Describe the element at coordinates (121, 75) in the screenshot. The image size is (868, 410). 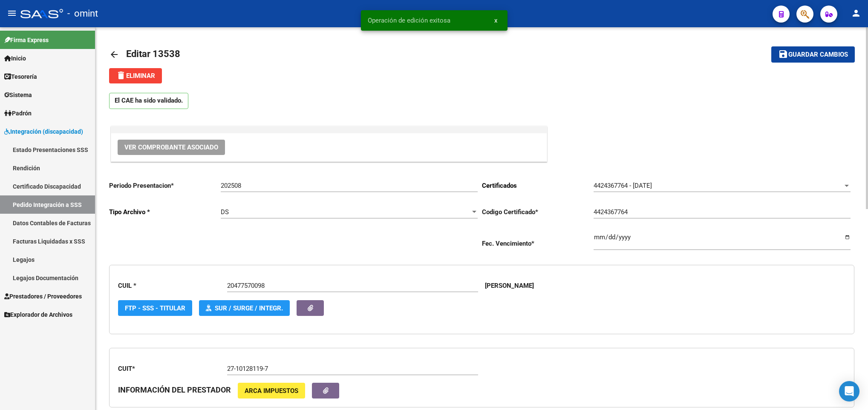
I see `mat-icon: delete` at that location.